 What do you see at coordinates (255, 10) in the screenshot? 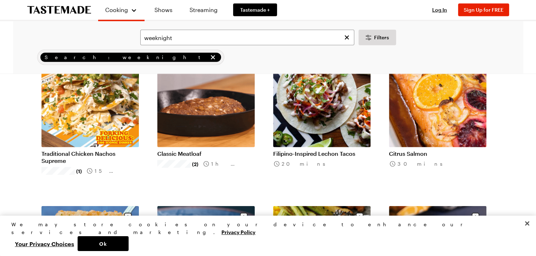
I see `span: Tastemade +` at bounding box center [255, 10].